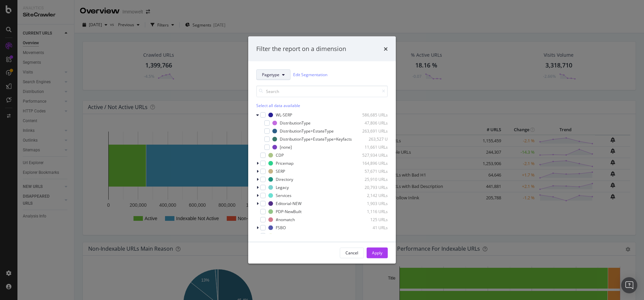  I want to click on div: 164,896 URLs, so click(371, 163).